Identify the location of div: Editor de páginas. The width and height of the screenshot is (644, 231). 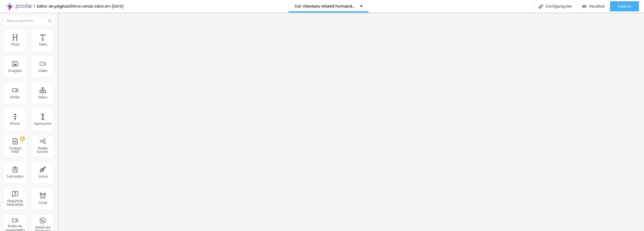
(51, 6).